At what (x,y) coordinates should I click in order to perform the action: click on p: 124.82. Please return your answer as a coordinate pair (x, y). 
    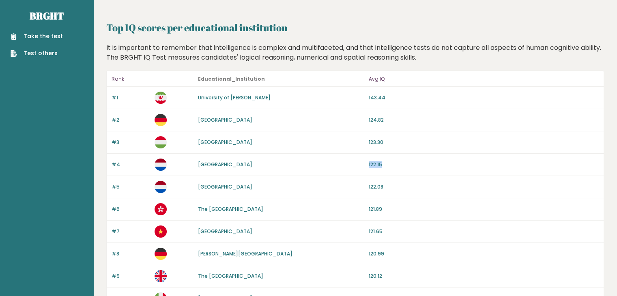
    Looking at the image, I should click on (484, 120).